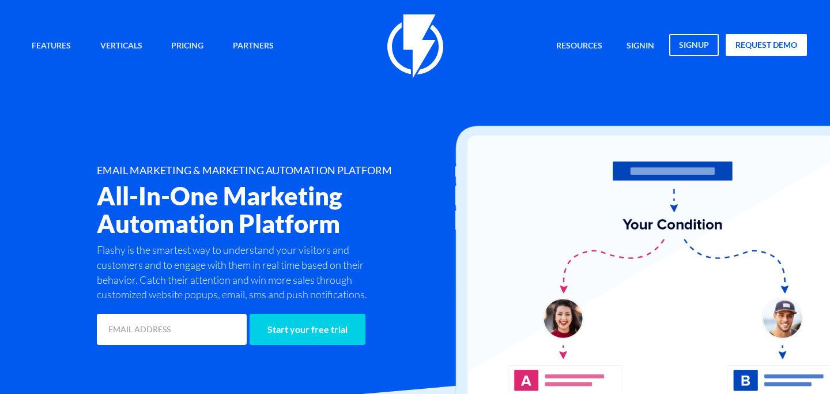 The height and width of the screenshot is (394, 830). Describe the element at coordinates (580, 46) in the screenshot. I see `a: Resources` at that location.